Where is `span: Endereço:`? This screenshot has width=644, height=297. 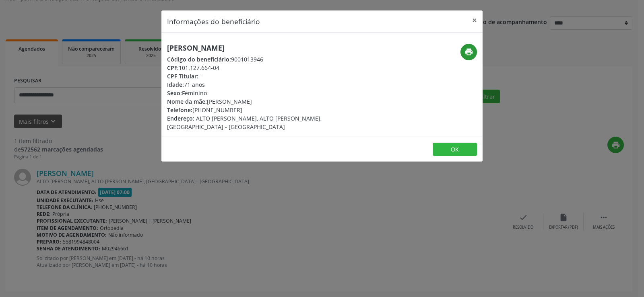
span: Endereço: is located at coordinates (180, 118).